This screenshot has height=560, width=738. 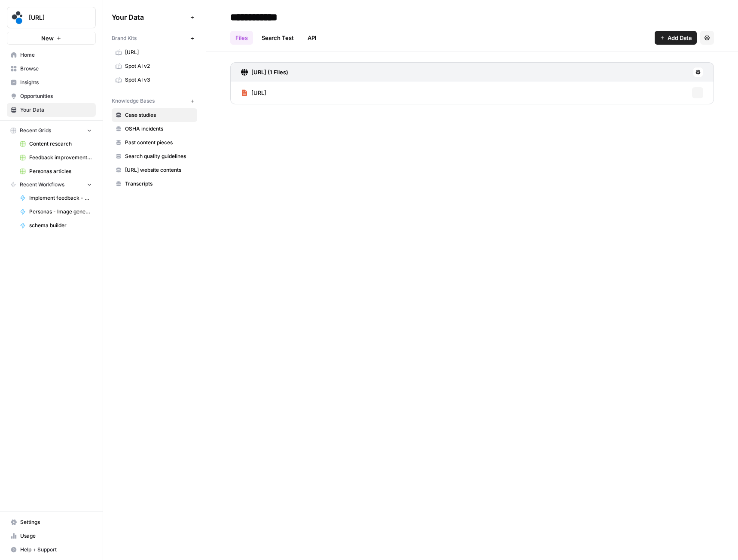 I want to click on a: Insights, so click(x=51, y=83).